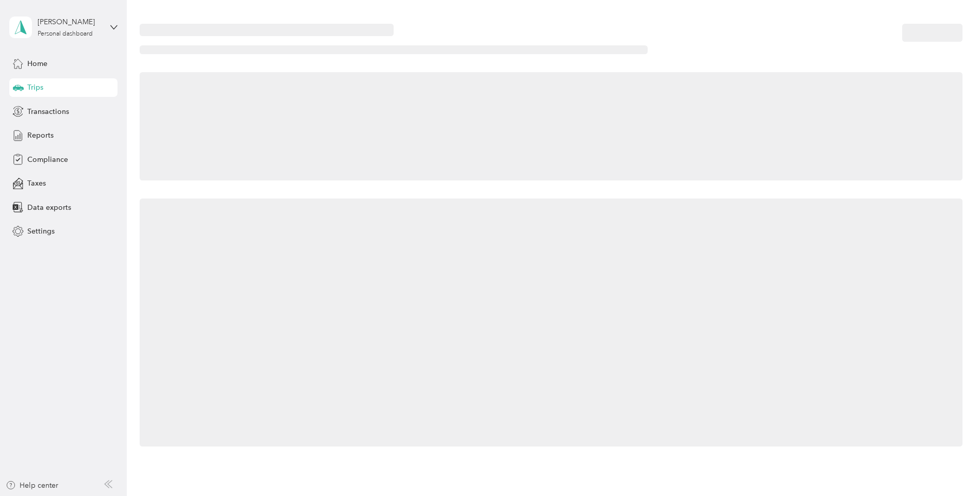  What do you see at coordinates (37, 183) in the screenshot?
I see `span: Taxes` at bounding box center [37, 183].